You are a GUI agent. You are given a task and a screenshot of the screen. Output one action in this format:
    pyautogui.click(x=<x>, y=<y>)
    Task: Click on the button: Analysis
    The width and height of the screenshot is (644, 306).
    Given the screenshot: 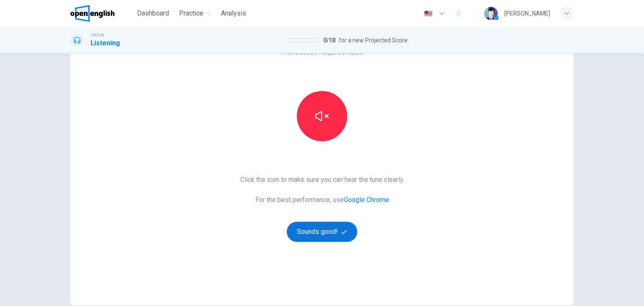 What is the action you would take?
    pyautogui.click(x=233, y=13)
    